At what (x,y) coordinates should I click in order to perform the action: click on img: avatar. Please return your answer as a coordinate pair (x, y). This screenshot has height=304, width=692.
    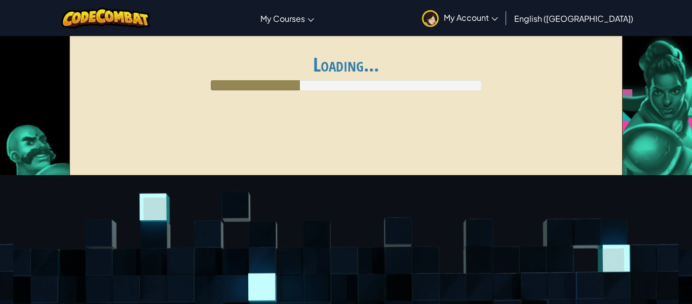
    Looking at the image, I should click on (430, 18).